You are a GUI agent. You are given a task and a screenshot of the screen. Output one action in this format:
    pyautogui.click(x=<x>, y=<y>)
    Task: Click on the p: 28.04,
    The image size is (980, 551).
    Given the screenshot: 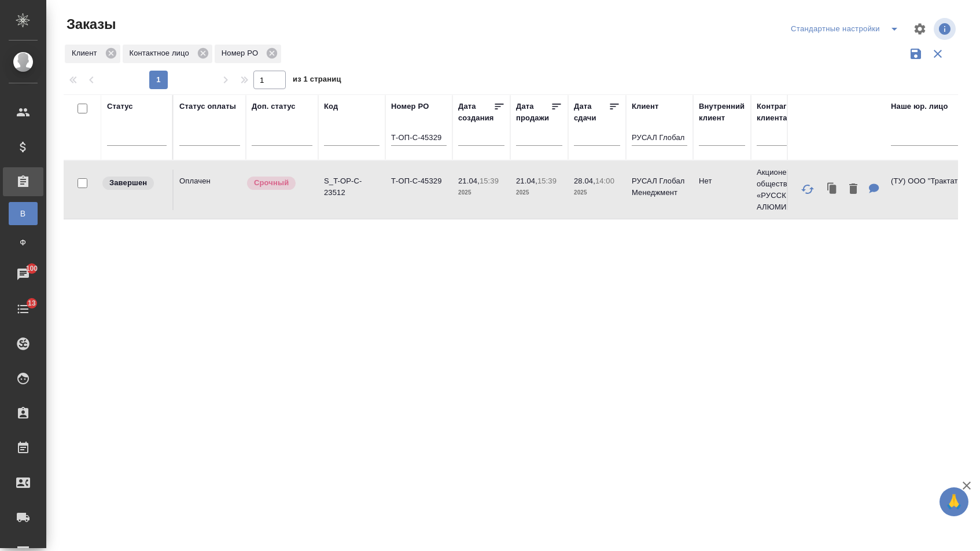 What is the action you would take?
    pyautogui.click(x=584, y=181)
    